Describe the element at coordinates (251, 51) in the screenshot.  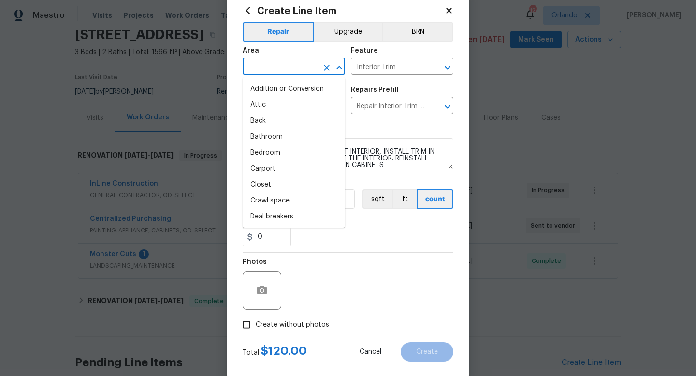
I see `h5: Area` at that location.